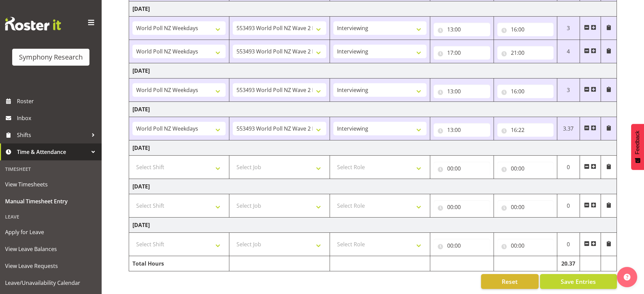 The height and width of the screenshot is (294, 644). Describe the element at coordinates (179, 264) in the screenshot. I see `td: Total Hours` at that location.